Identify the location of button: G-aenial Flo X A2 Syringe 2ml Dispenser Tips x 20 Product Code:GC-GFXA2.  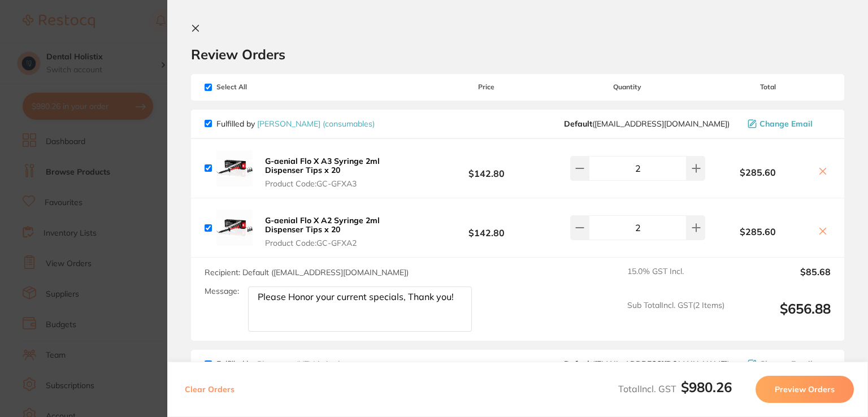
(342, 232).